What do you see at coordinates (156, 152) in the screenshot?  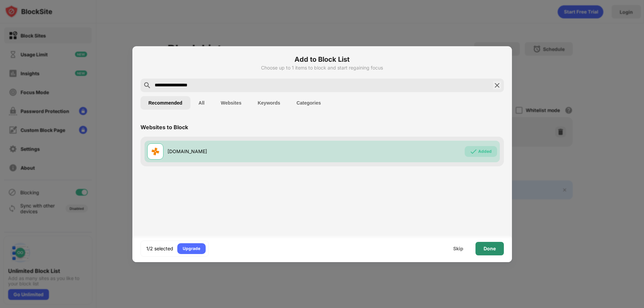 I see `img: favicons` at bounding box center [156, 152].